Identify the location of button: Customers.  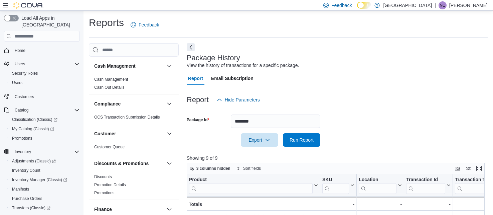
(42, 96).